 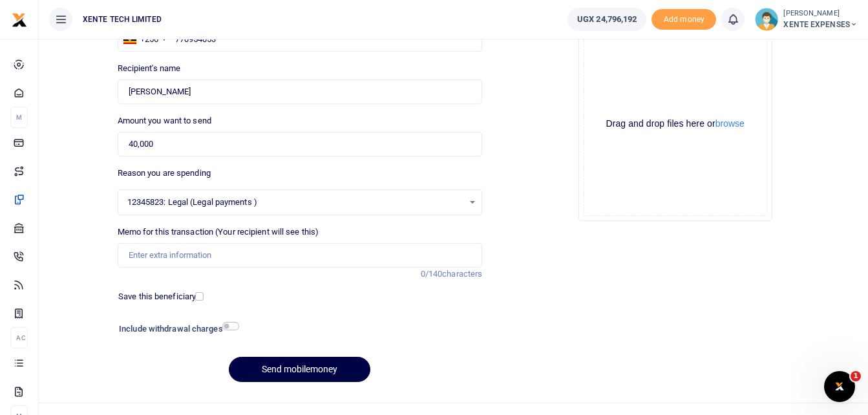 I want to click on li: Ac, so click(x=19, y=337).